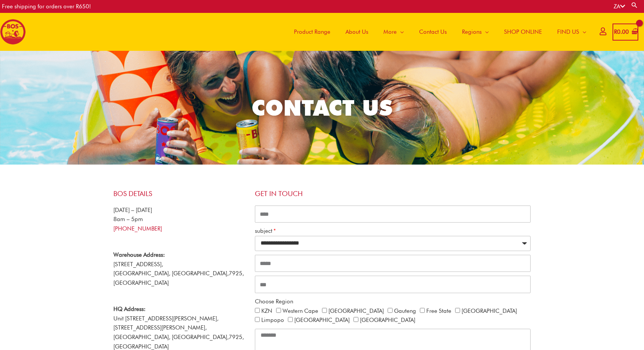 The image size is (644, 350). Describe the element at coordinates (300, 311) in the screenshot. I see `label: Western Cape` at that location.